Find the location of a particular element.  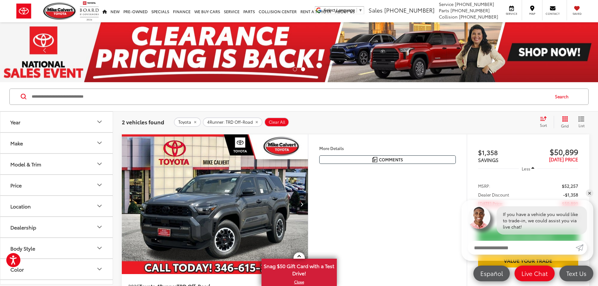

span: $50,899 is located at coordinates (554, 152).